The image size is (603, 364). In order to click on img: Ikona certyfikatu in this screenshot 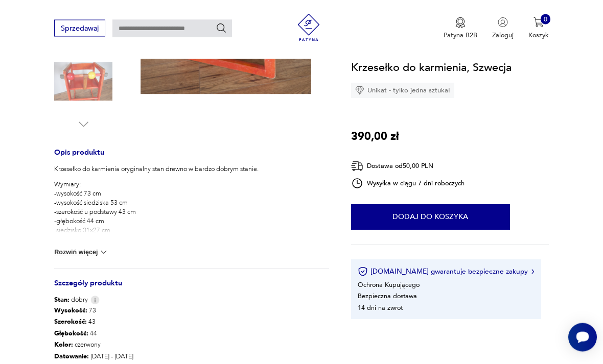, I will do `click(363, 271)`.